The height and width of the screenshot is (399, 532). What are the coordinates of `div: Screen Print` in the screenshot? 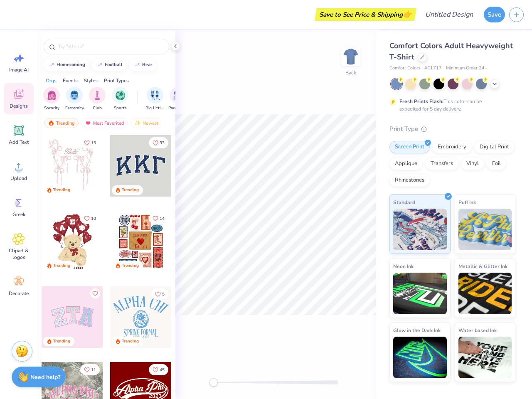 It's located at (409, 147).